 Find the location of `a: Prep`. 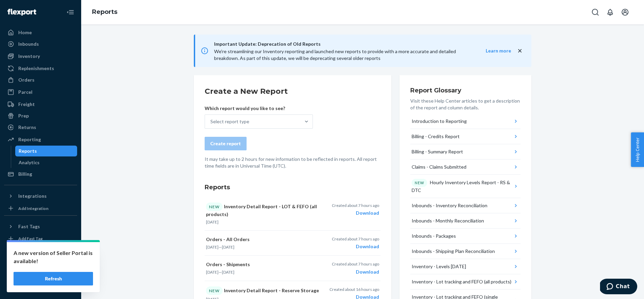

a: Prep is located at coordinates (41, 116).